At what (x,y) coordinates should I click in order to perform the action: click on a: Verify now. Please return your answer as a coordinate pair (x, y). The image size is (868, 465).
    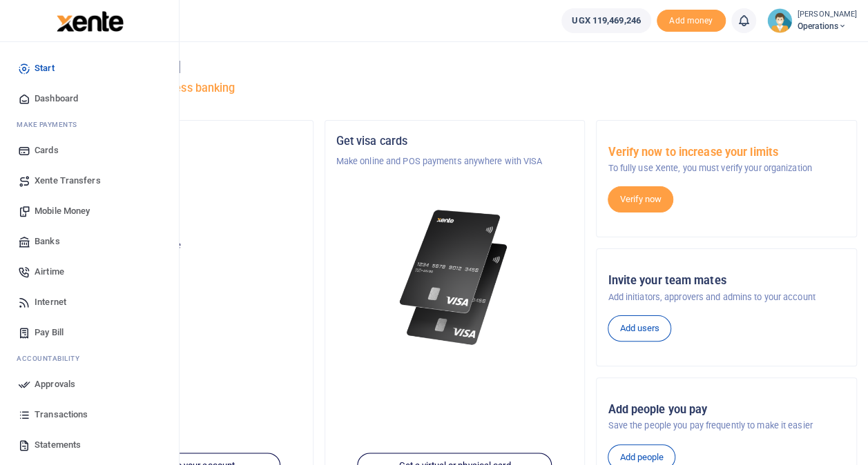
    Looking at the image, I should click on (640, 199).